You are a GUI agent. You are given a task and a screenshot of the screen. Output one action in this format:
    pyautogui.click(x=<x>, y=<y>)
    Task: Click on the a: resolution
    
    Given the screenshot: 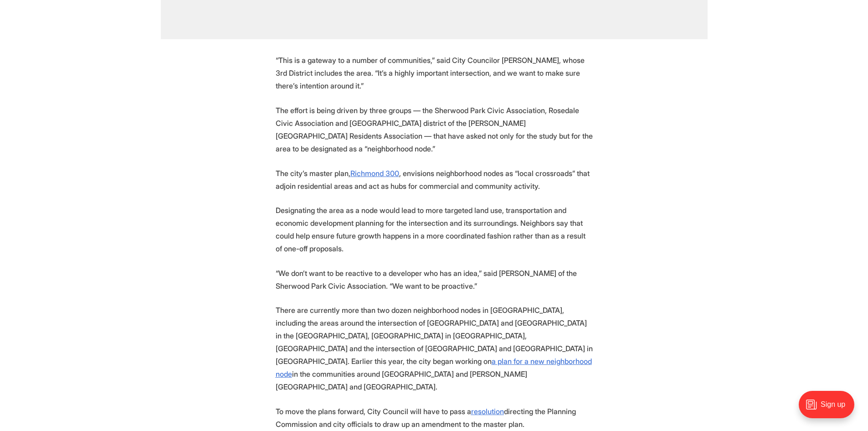 What is the action you would take?
    pyautogui.click(x=487, y=411)
    